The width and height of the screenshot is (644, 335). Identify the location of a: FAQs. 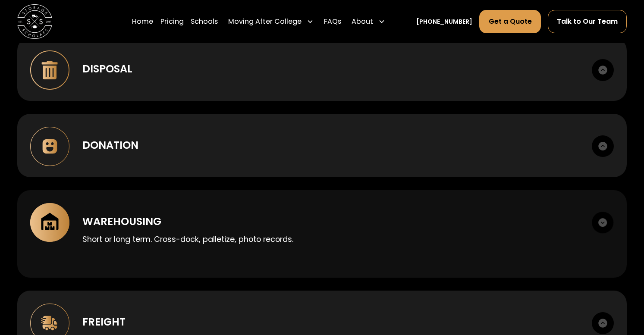
(333, 22).